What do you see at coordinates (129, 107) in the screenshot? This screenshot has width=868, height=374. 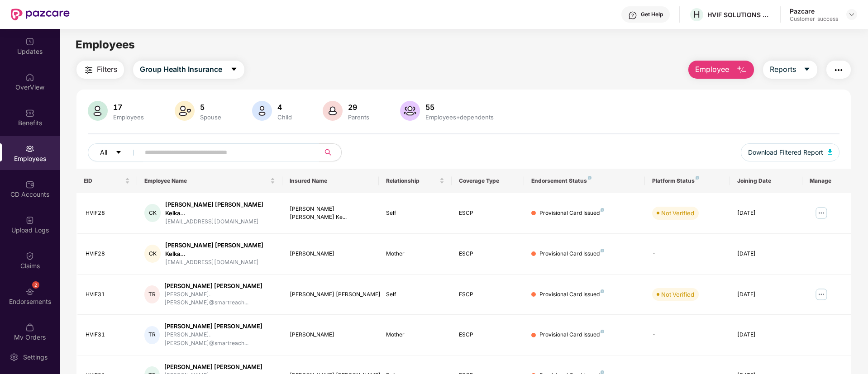 I see `div: 17` at bounding box center [129, 107].